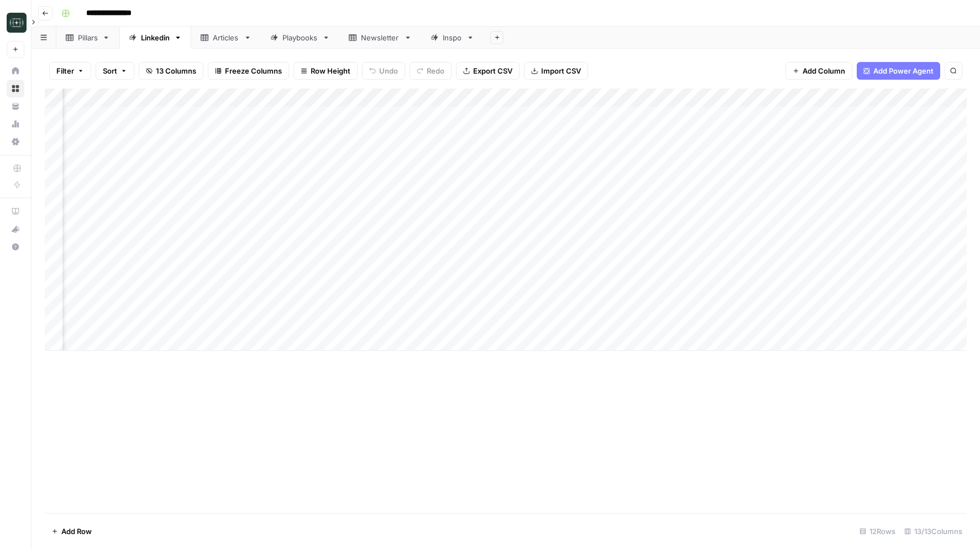  What do you see at coordinates (326, 71) in the screenshot?
I see `button: Row Height` at bounding box center [326, 71].